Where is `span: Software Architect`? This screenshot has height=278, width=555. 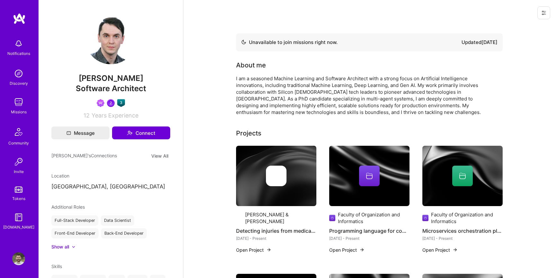
span: Software Architect is located at coordinates (111, 88).